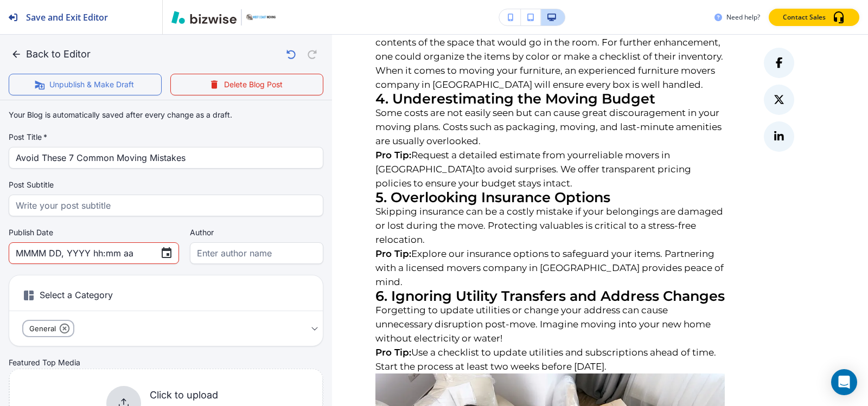  I want to click on input: MM DD, YYYY, so click(84, 254).